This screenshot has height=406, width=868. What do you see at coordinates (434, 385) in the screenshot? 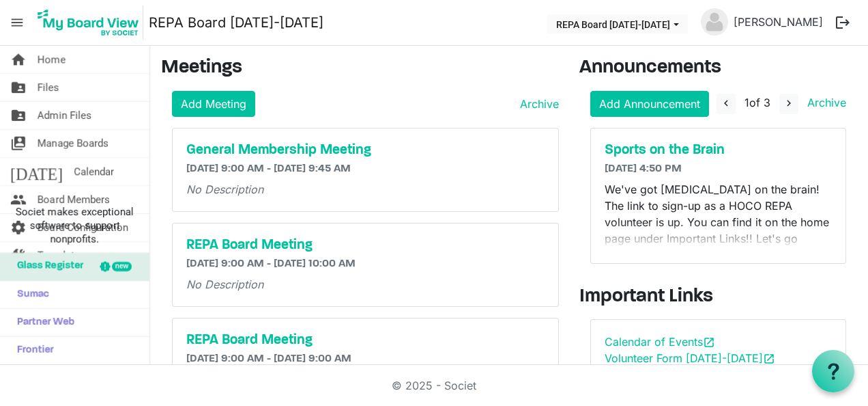
I see `a: © 2025 - Societ` at bounding box center [434, 385].